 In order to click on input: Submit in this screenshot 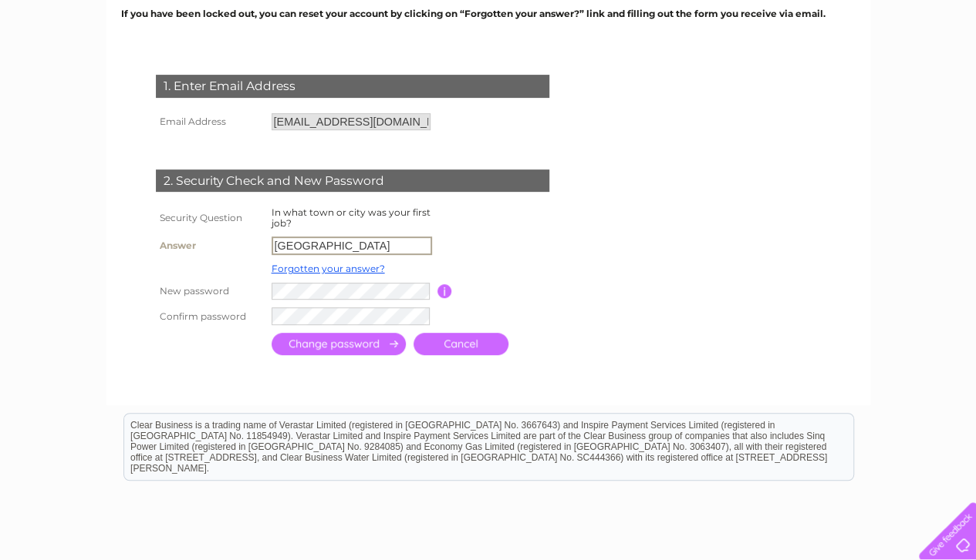, I will do `click(339, 344)`.